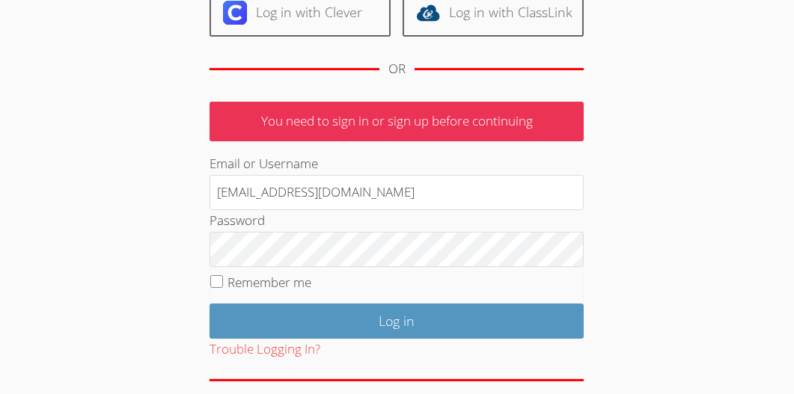  I want to click on p: You need to sign in or sign up before continuing, so click(397, 121).